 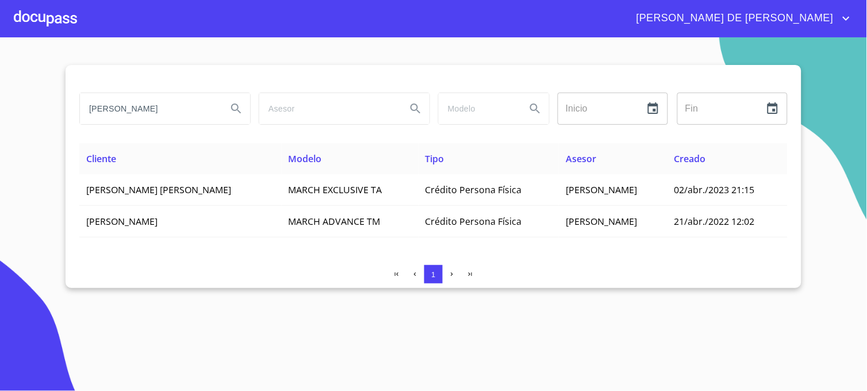 I want to click on span: MARCH ADVANCE TM, so click(x=335, y=221).